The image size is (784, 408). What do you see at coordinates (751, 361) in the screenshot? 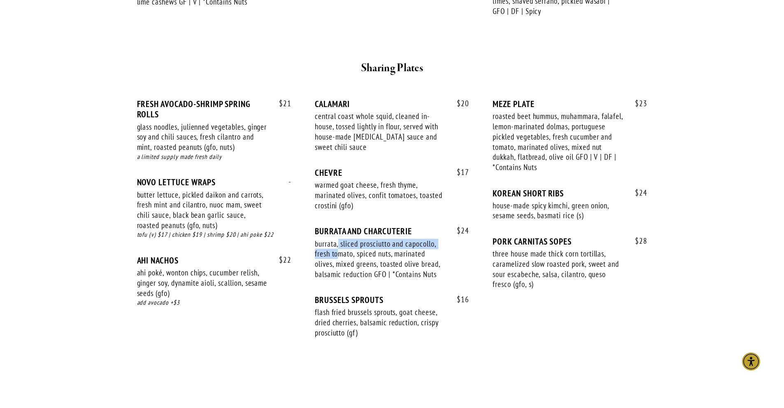
I see `div: Accessibility Menu` at bounding box center [751, 361].